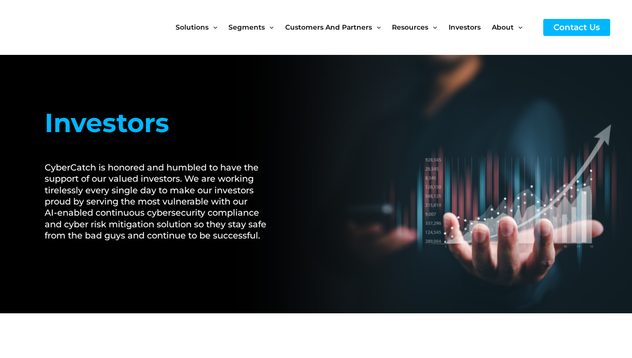  I want to click on a: Investors, so click(470, 27).